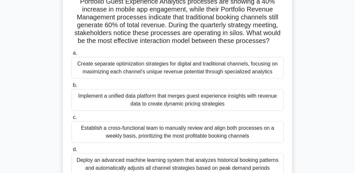 The width and height of the screenshot is (355, 173). What do you see at coordinates (75, 117) in the screenshot?
I see `span: c.` at bounding box center [75, 117].